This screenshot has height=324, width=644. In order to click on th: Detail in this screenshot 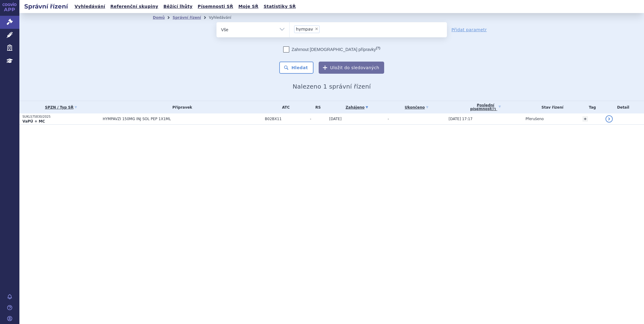, I will do `click(623, 107)`.